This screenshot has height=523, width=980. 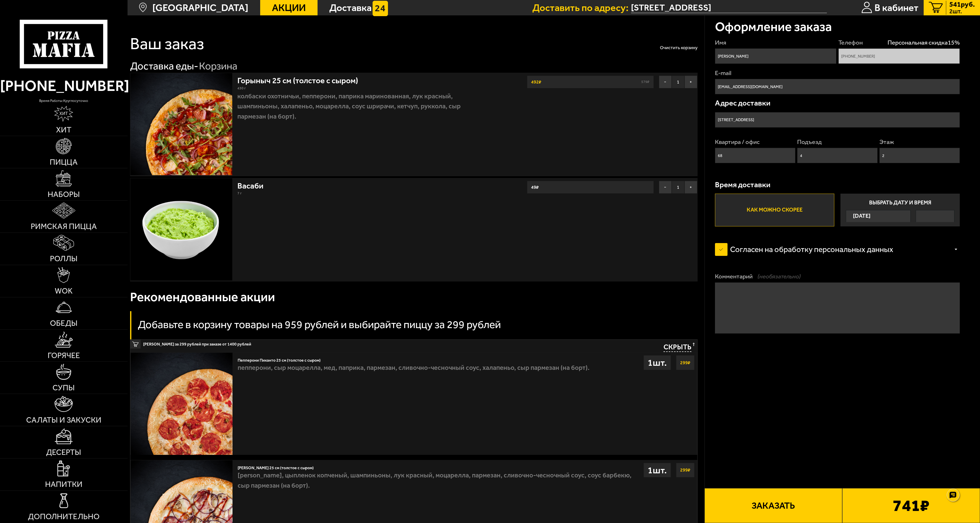 What do you see at coordinates (896, 8) in the screenshot?
I see `span: В кабинет` at bounding box center [896, 8].